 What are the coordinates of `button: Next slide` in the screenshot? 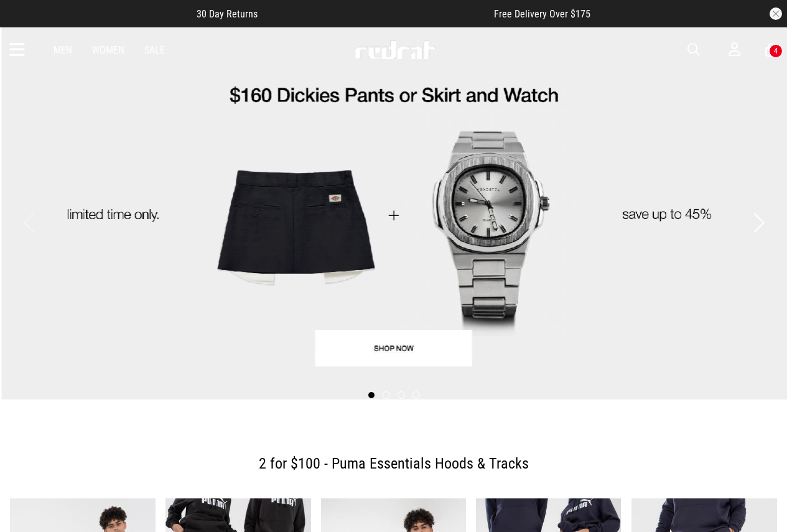 It's located at (758, 223).